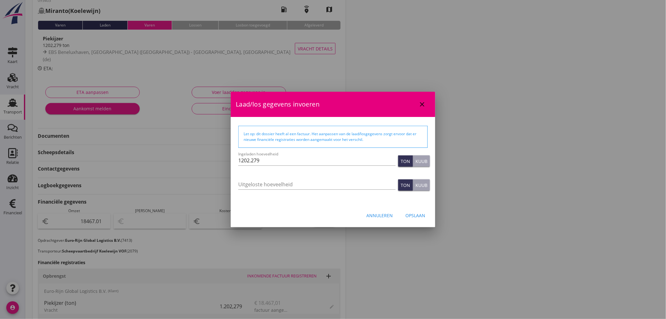  I want to click on div: Let op: dit dossier heeft al een factuur. Het aanpassen van de laad/losgegevens zorgt ervoor dat ..., so click(333, 137).